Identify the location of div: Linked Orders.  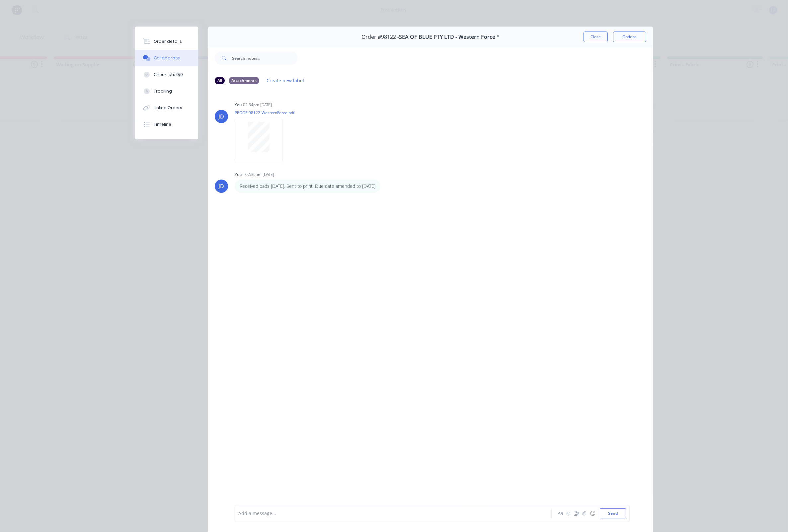
(168, 108).